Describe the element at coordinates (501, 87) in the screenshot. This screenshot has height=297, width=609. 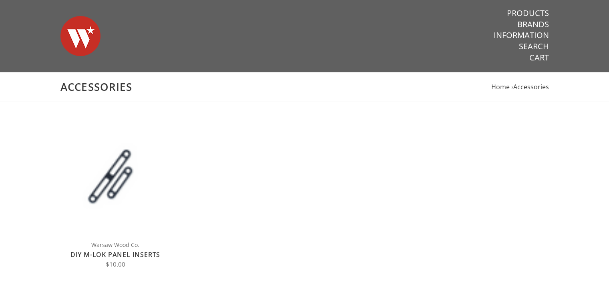
I see `a: Home` at that location.